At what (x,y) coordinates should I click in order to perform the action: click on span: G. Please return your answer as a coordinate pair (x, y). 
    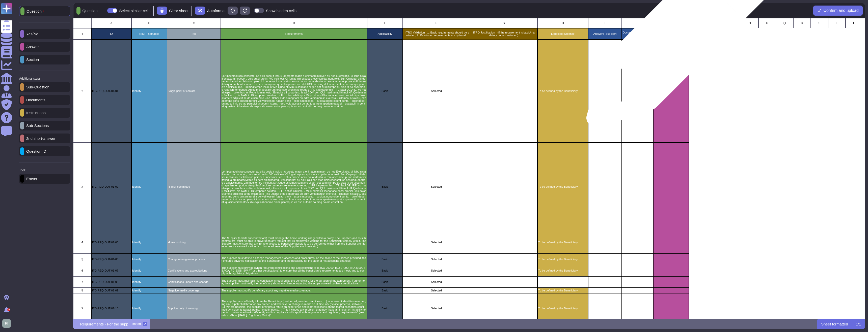
    Looking at the image, I should click on (503, 23).